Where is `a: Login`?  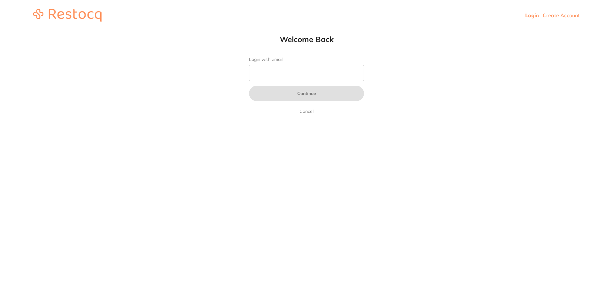 a: Login is located at coordinates (532, 15).